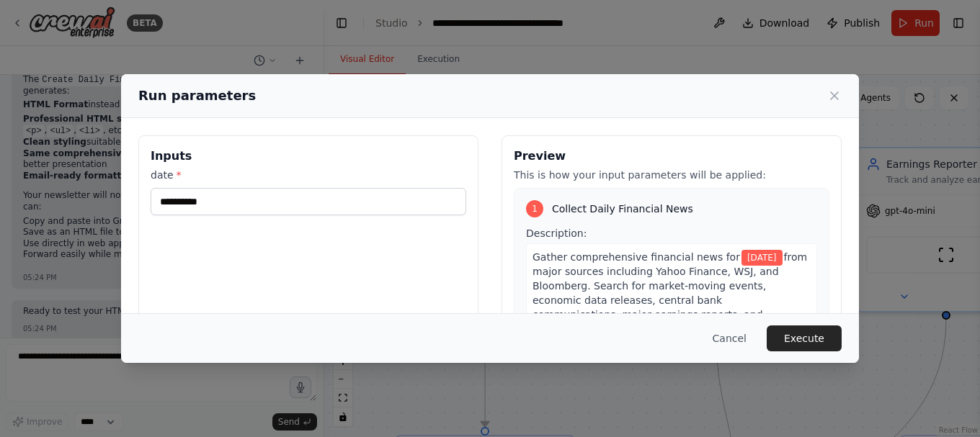 Image resolution: width=980 pixels, height=437 pixels. Describe the element at coordinates (556, 233) in the screenshot. I see `span: Description:` at that location.